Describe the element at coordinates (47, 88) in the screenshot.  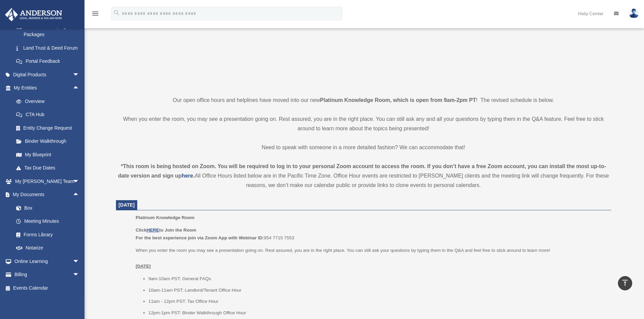
I see `a: My Entitiesarrow_drop_up` at that location.